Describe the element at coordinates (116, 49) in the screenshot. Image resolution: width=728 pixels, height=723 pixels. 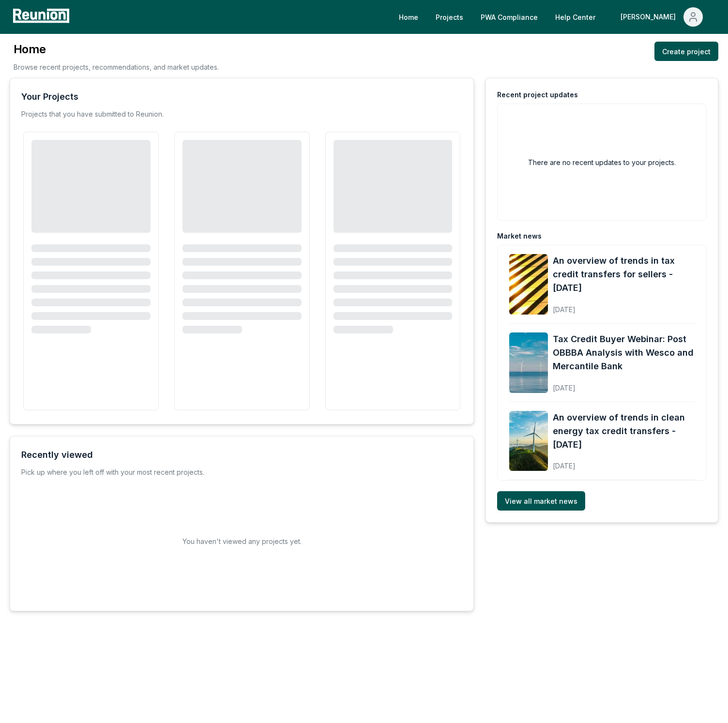
I see `h3: Home` at that location.